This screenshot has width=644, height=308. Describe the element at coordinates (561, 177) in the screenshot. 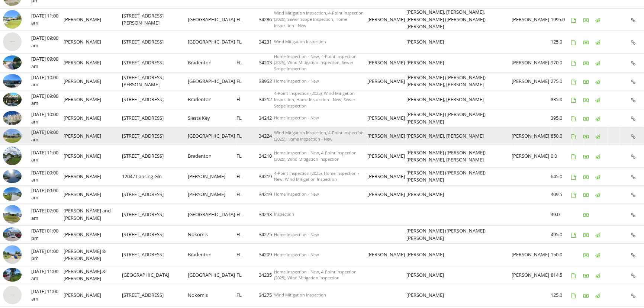

I see `td: 645.0` at that location.